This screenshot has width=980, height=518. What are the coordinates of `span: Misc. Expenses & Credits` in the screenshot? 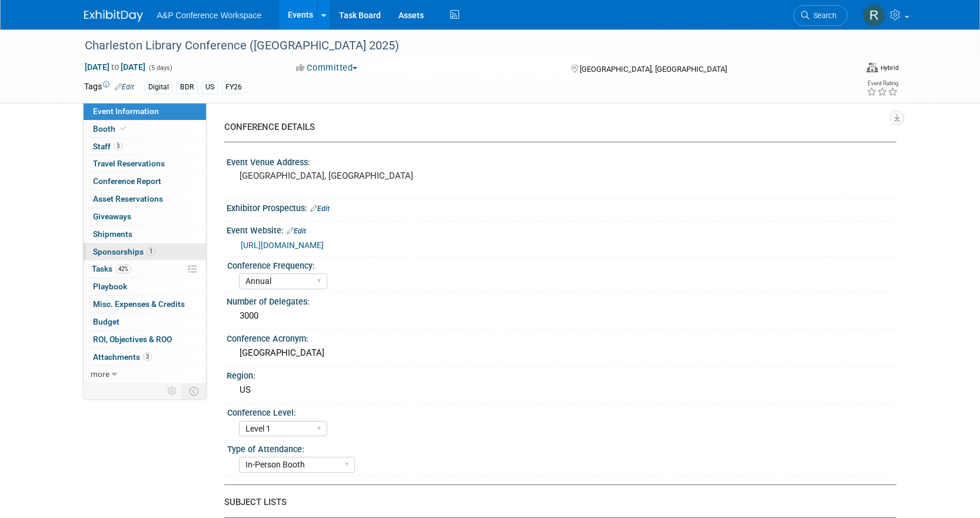 It's located at (139, 304).